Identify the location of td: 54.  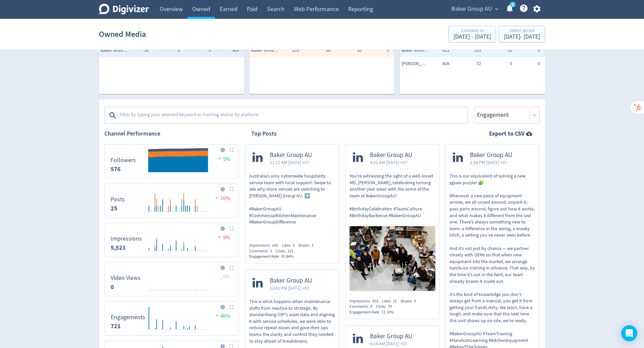
(317, 50).